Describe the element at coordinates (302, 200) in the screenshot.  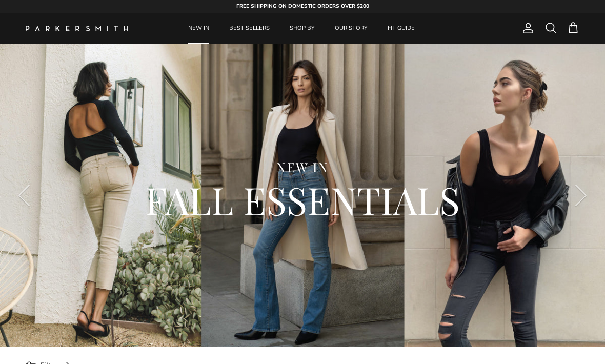
I see `h2: FALL ESSENTIALS` at that location.